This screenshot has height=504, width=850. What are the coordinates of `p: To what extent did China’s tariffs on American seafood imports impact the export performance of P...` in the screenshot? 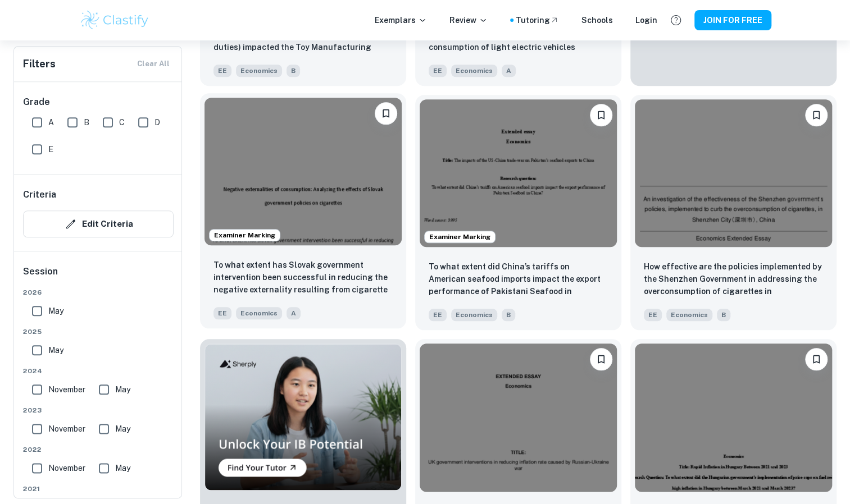 It's located at (518, 280).